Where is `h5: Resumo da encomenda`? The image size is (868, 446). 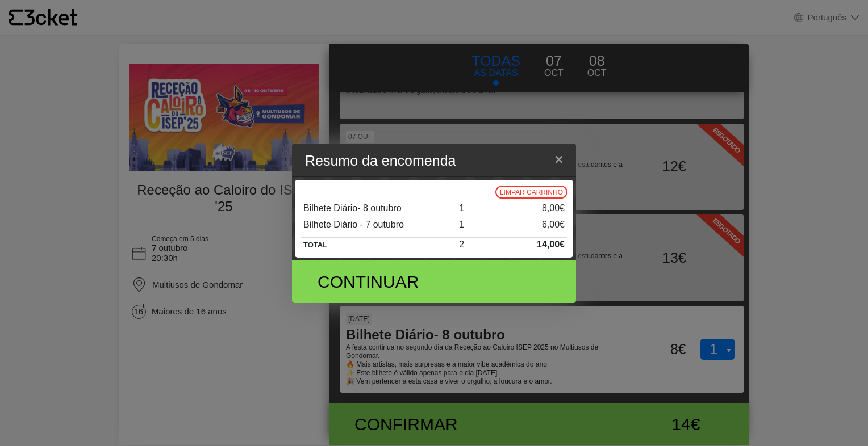
h5: Resumo da encomenda is located at coordinates (380, 161).